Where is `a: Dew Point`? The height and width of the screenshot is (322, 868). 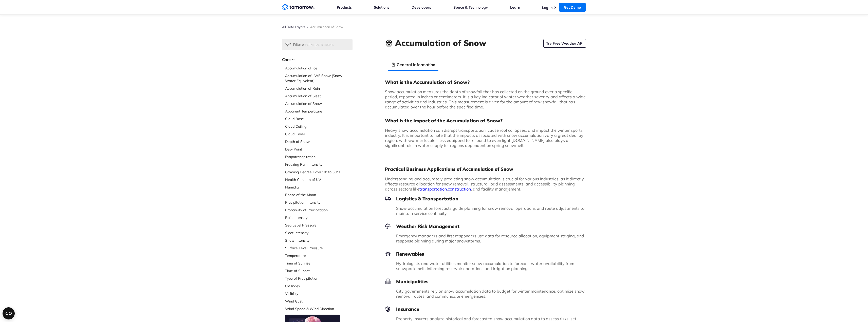
a: Dew Point is located at coordinates (319, 149).